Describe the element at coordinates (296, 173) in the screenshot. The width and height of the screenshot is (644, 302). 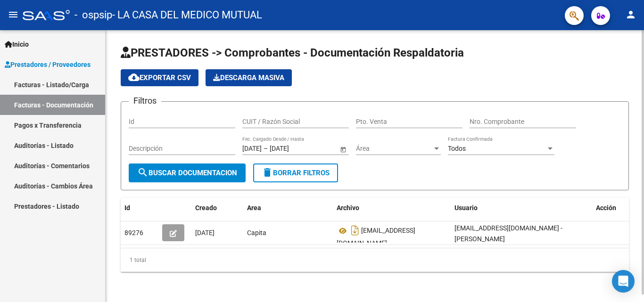
I see `span: Borrar Filtros` at that location.